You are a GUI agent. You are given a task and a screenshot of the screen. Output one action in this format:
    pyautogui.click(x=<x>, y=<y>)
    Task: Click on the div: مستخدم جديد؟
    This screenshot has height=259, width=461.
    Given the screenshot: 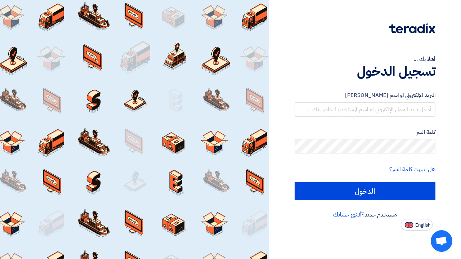 What is the action you would take?
    pyautogui.click(x=365, y=215)
    